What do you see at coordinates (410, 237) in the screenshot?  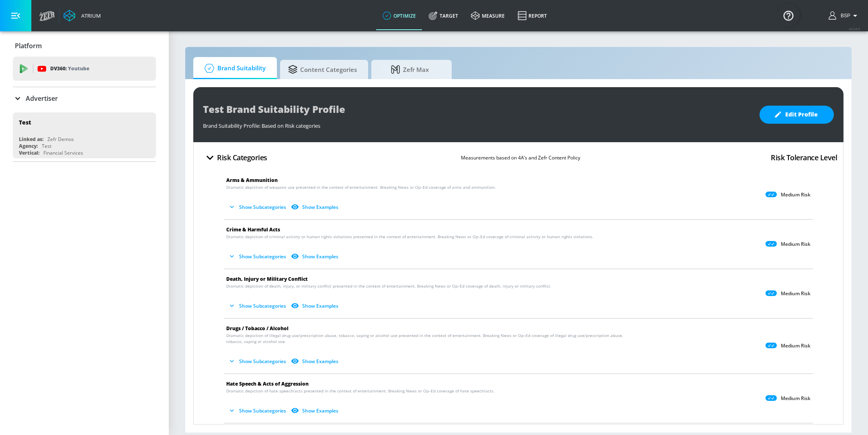 I see `span: Dramatic depiction of criminal activity or human rights violations presented in the context of en...` at bounding box center [410, 237].